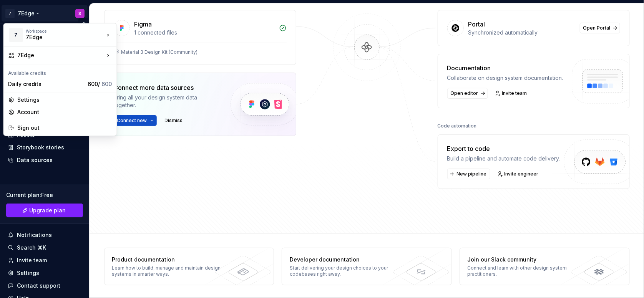  What do you see at coordinates (65, 112) in the screenshot?
I see `div: Account` at bounding box center [65, 112].